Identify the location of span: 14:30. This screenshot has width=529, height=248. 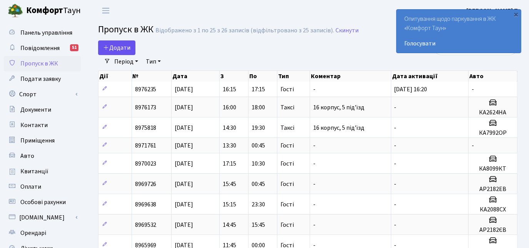
(229, 128).